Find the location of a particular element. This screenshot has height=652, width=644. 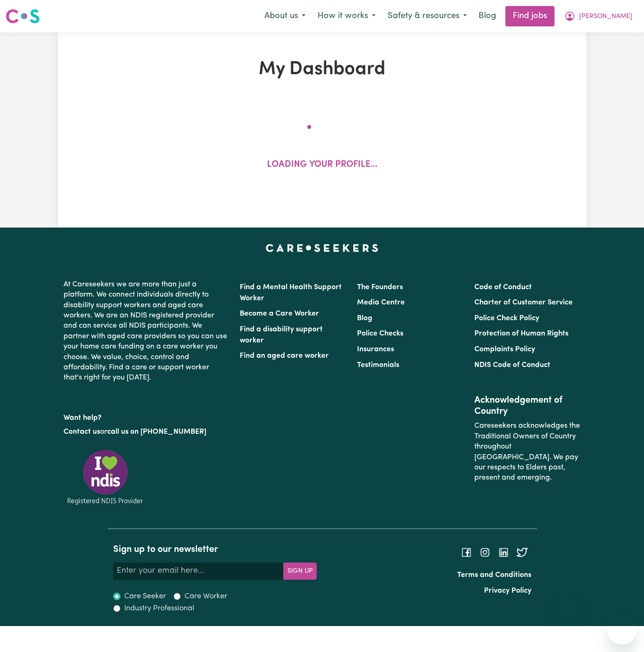

p: or is located at coordinates (146, 432).